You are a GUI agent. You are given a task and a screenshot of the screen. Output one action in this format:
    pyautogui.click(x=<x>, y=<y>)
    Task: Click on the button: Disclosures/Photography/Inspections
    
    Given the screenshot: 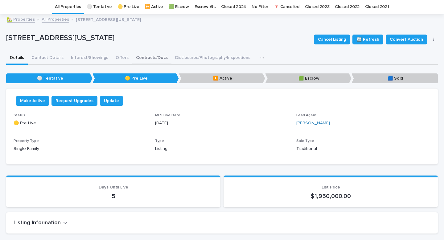 What is the action you would take?
    pyautogui.click(x=213, y=58)
    